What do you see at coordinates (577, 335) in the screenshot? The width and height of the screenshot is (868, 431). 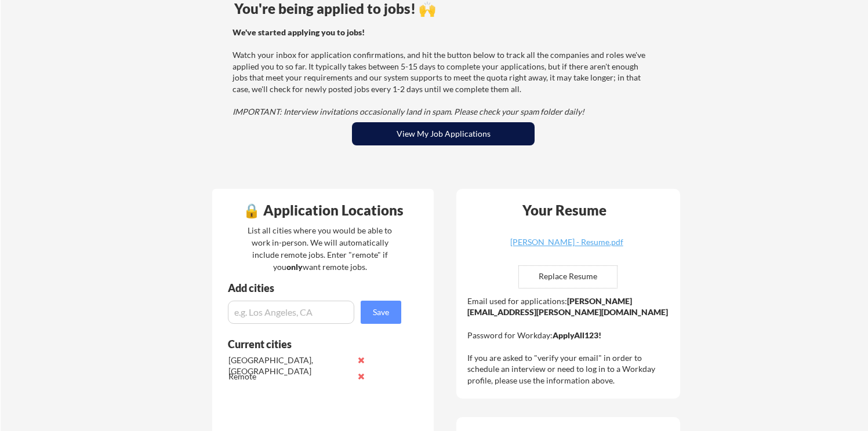 I see `strong: ApplyAll123!` at bounding box center [577, 335].